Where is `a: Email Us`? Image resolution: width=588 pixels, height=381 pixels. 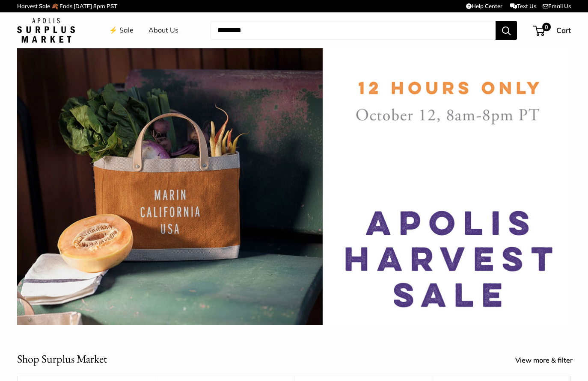
a: Email Us is located at coordinates (557, 6).